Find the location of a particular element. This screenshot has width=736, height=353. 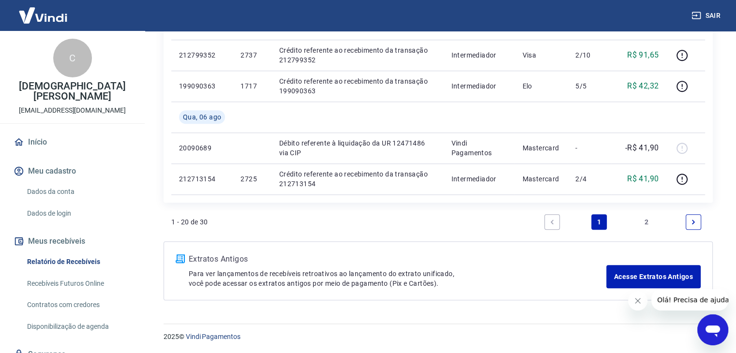

p: R$ 91,65 is located at coordinates (643, 55).